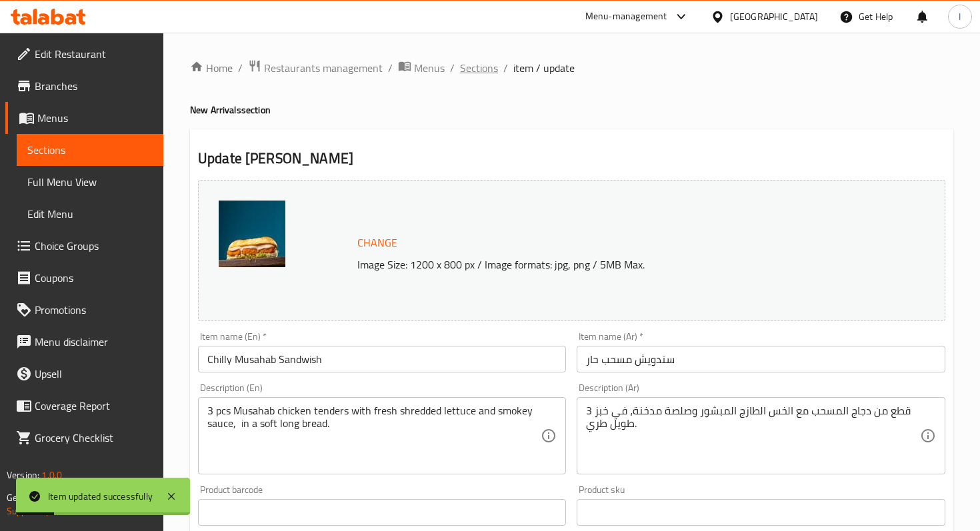 The image size is (980, 531). Describe the element at coordinates (323, 68) in the screenshot. I see `span: Restaurants management` at that location.